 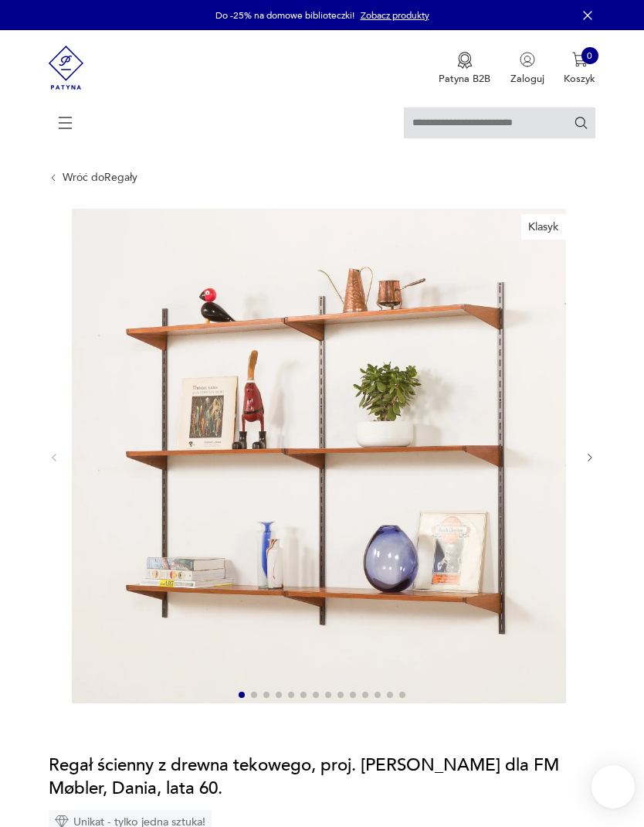 What do you see at coordinates (527, 69) in the screenshot?
I see `button: Zaloguj` at bounding box center [527, 69].